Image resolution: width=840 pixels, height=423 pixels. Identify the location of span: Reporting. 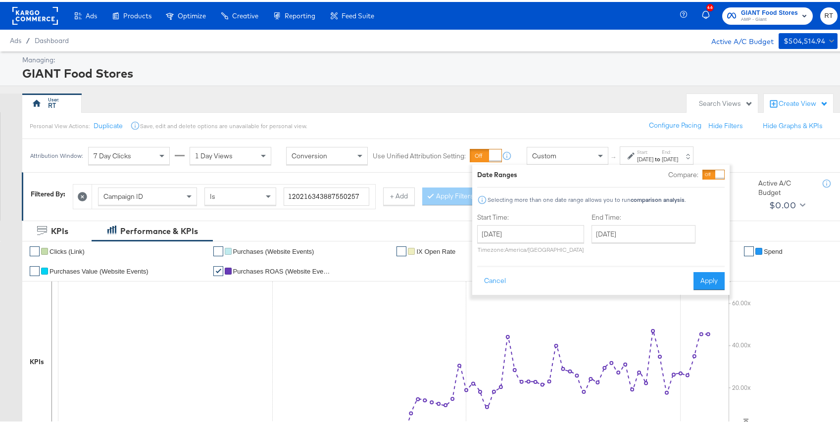
(300, 14).